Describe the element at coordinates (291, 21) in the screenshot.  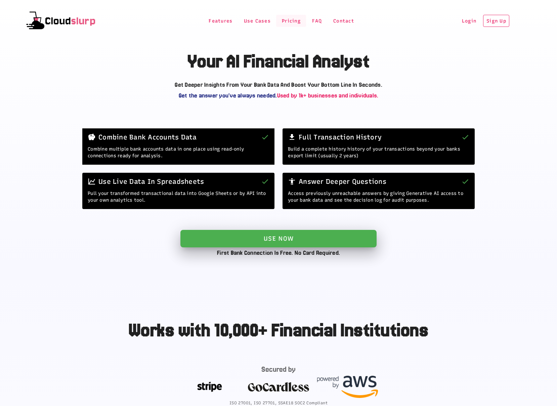
I see `a: Pricing` at that location.